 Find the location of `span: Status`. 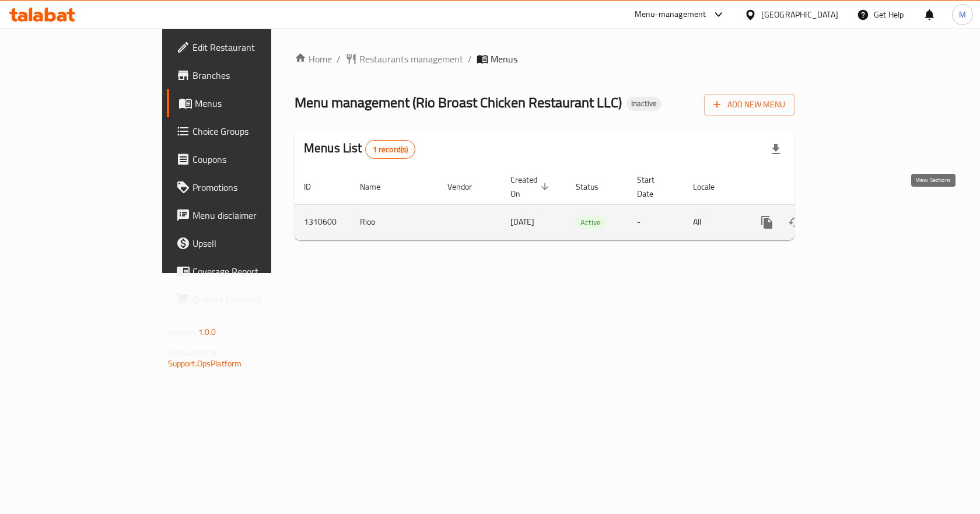

span: Status is located at coordinates (595, 187).